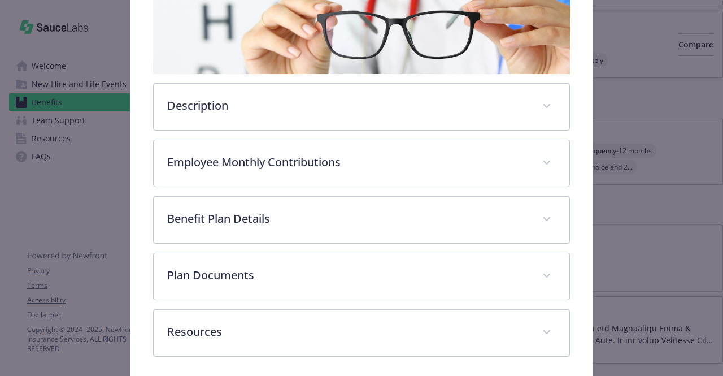  Describe the element at coordinates (361, 333) in the screenshot. I see `div: Resources` at that location.